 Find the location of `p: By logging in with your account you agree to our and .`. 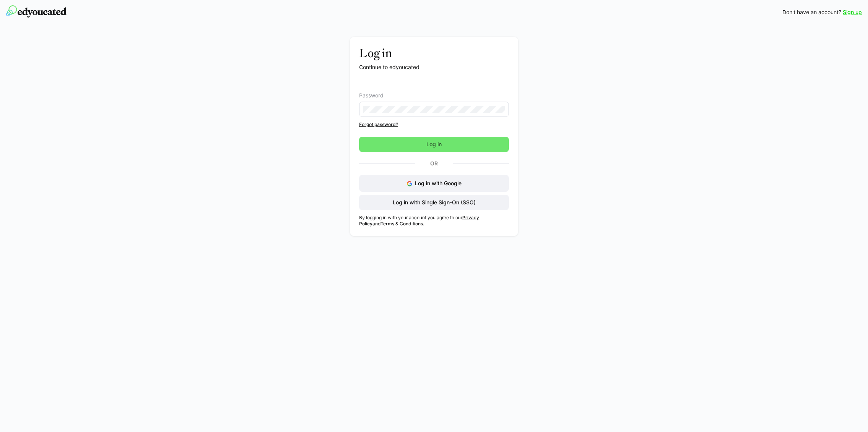

p: By logging in with your account you agree to our and . is located at coordinates (434, 220).